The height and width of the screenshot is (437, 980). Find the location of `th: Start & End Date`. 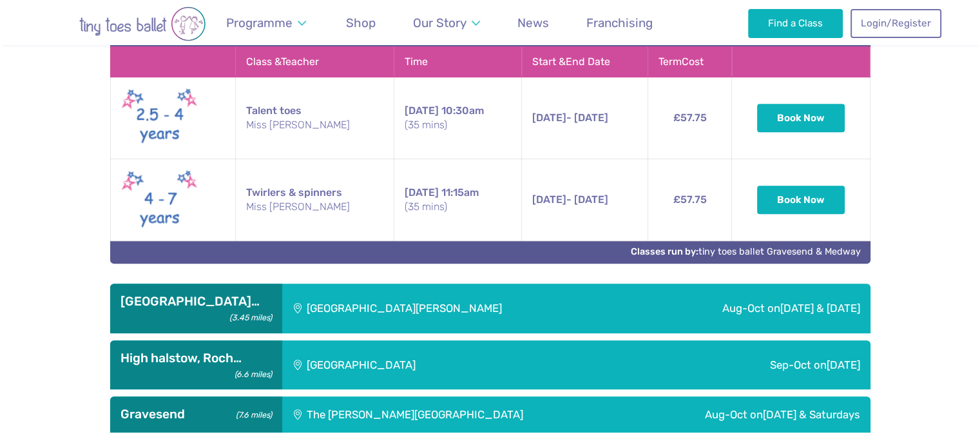

th: Start & End Date is located at coordinates (584, 61).